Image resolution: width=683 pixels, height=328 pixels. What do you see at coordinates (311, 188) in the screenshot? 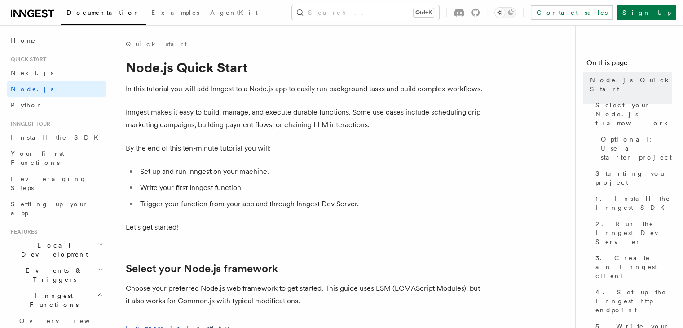
I see `li: Write your first Inngest function.` at bounding box center [311, 188].